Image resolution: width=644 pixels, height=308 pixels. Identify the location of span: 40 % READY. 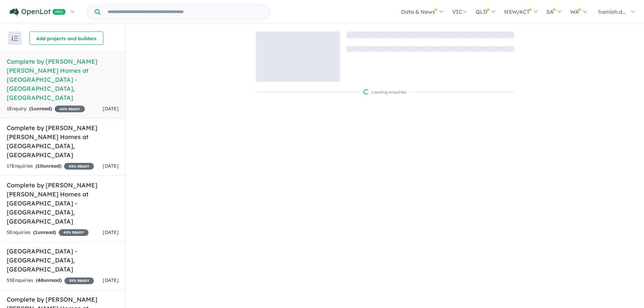
(70, 109).